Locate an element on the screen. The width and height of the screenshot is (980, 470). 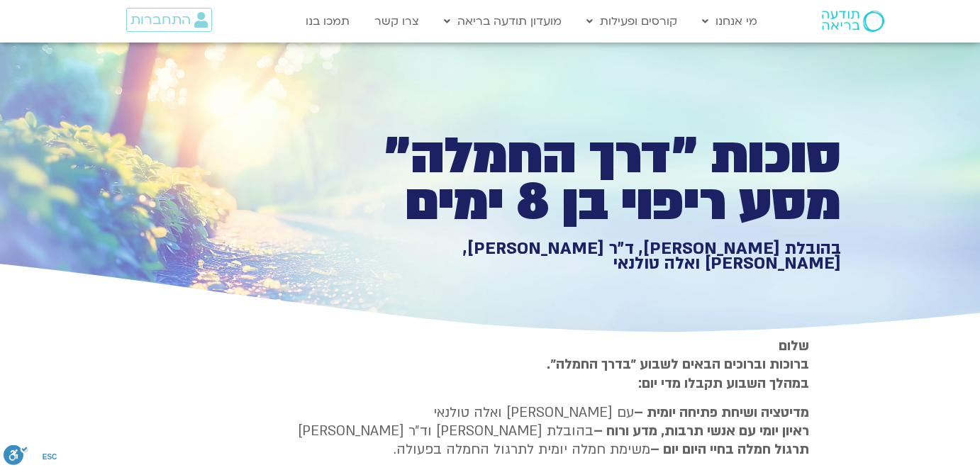
img: תודעה בריאה is located at coordinates (853, 21).